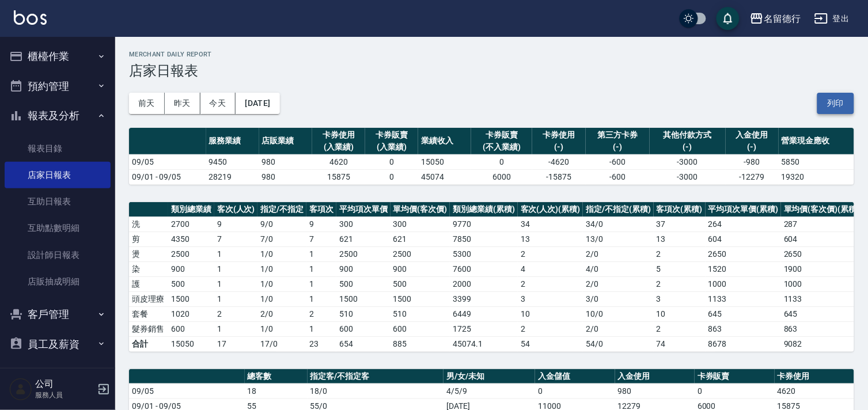  Describe the element at coordinates (237, 210) in the screenshot. I see `th: 客次(人次)` at that location.